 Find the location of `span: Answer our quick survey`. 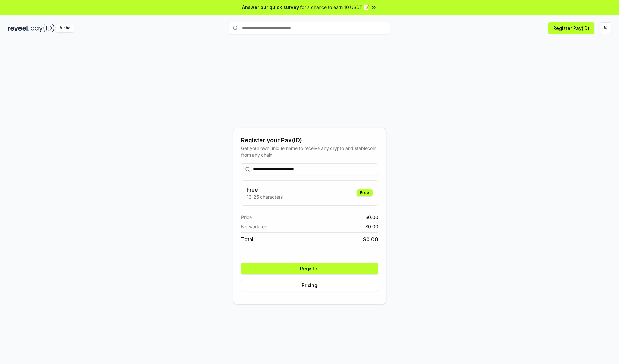

span: Answer our quick survey is located at coordinates (270, 7).